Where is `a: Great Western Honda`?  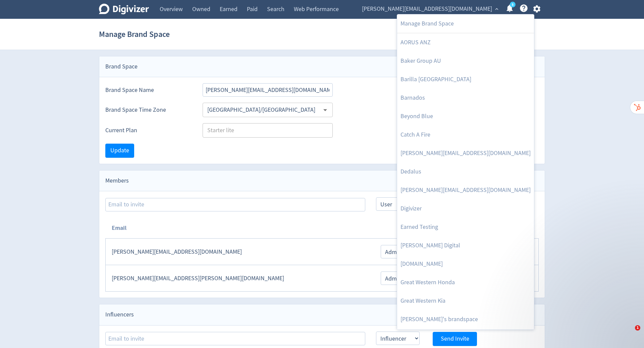
a: Great Western Honda is located at coordinates (466, 282).